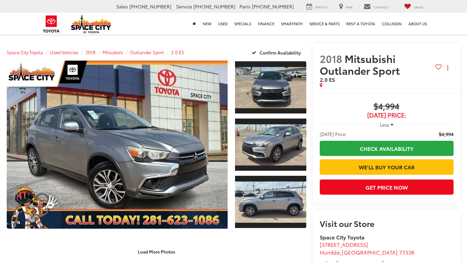  What do you see at coordinates (147, 52) in the screenshot?
I see `a: Outlander Sport` at bounding box center [147, 52].